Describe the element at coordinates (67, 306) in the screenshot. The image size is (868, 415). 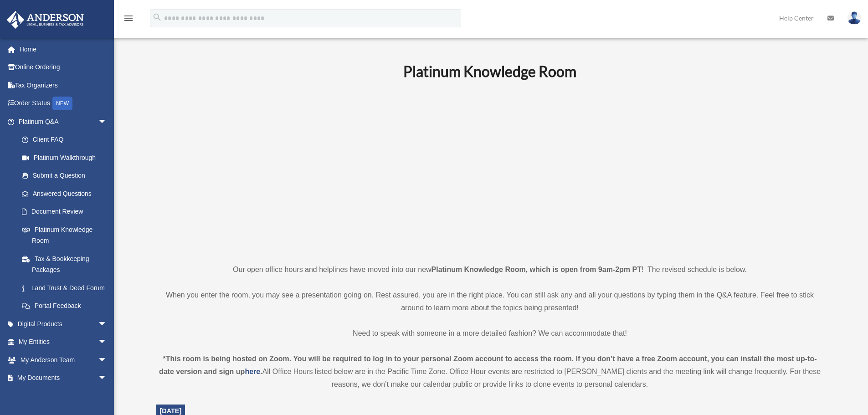
I see `a: Portal Feedback` at that location.